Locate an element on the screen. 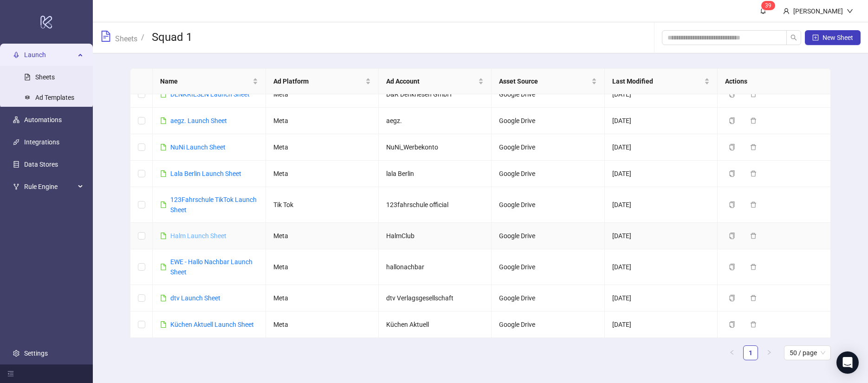  button: New Sheet is located at coordinates (833, 38).